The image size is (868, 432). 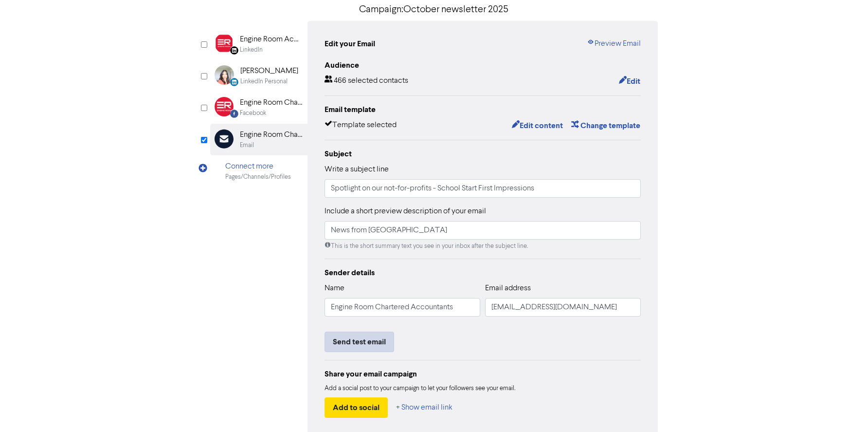 I want to click on button: Send test email, so click(x=359, y=342).